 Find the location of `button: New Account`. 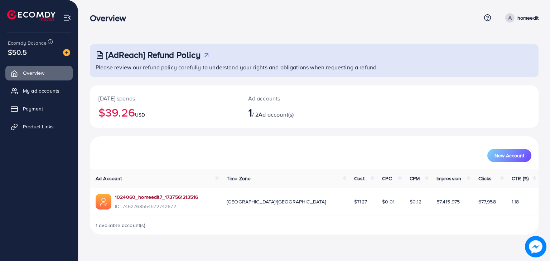

button: New Account is located at coordinates (509, 156).